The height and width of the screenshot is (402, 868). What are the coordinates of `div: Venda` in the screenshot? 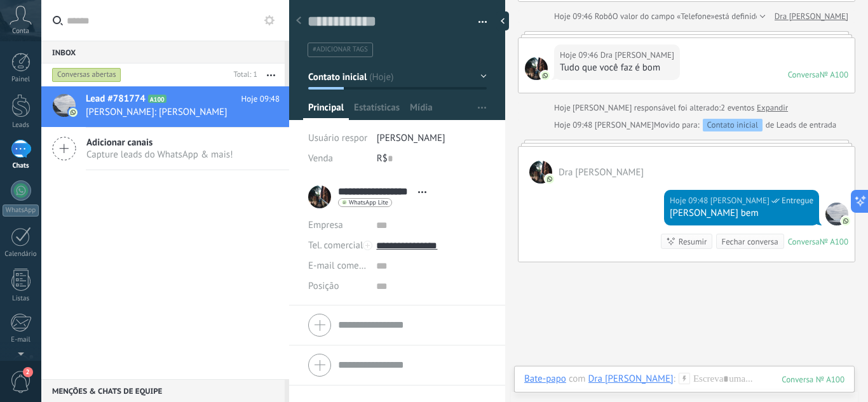 It's located at (338, 159).